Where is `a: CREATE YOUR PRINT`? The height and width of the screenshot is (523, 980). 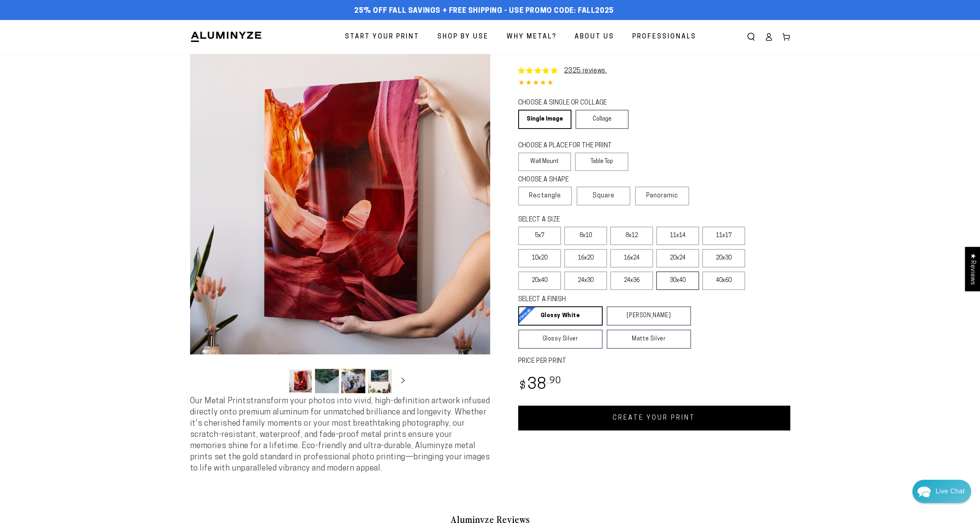
a: CREATE YOUR PRINT is located at coordinates (654, 418).